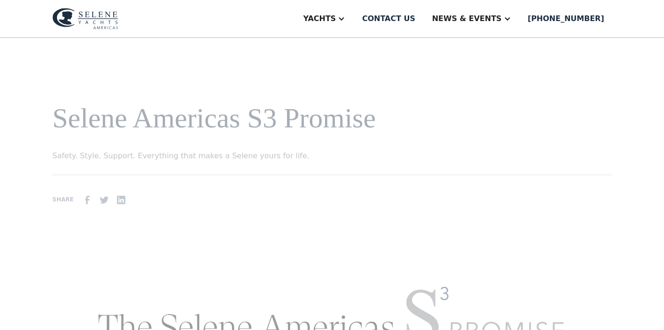 The height and width of the screenshot is (330, 664). What do you see at coordinates (121, 200) in the screenshot?
I see `img: Linkedin` at bounding box center [121, 200].